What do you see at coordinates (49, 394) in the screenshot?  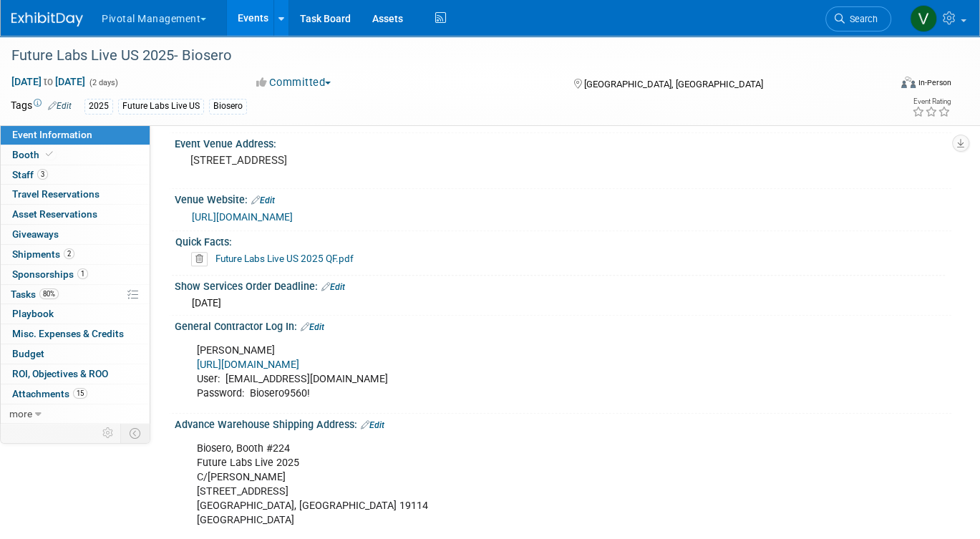 I see `span: Attachments` at bounding box center [49, 394].